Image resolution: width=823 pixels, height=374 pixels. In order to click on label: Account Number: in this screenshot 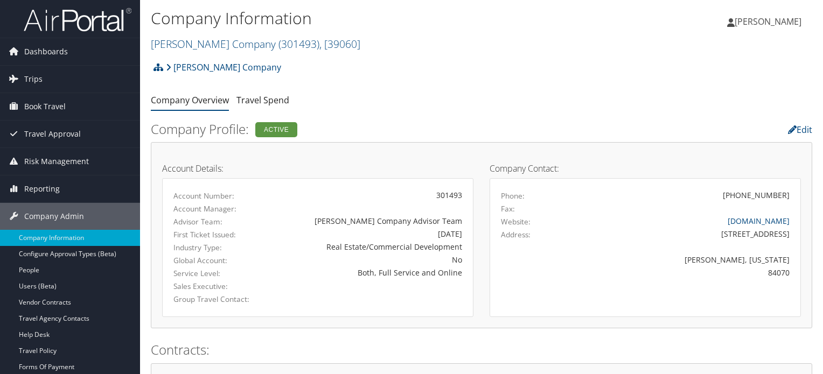, I will do `click(216, 196)`.